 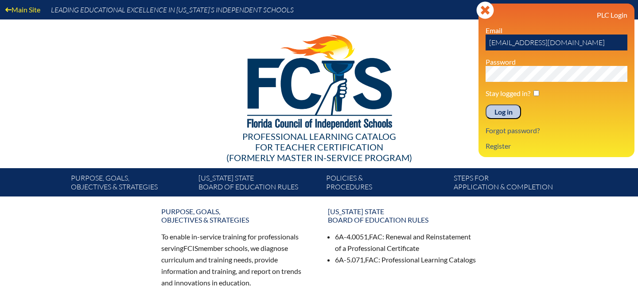 I want to click on li: 6A-4.0051, : Renewal and Reinstatement of a Professional Certificate, so click(x=406, y=243).